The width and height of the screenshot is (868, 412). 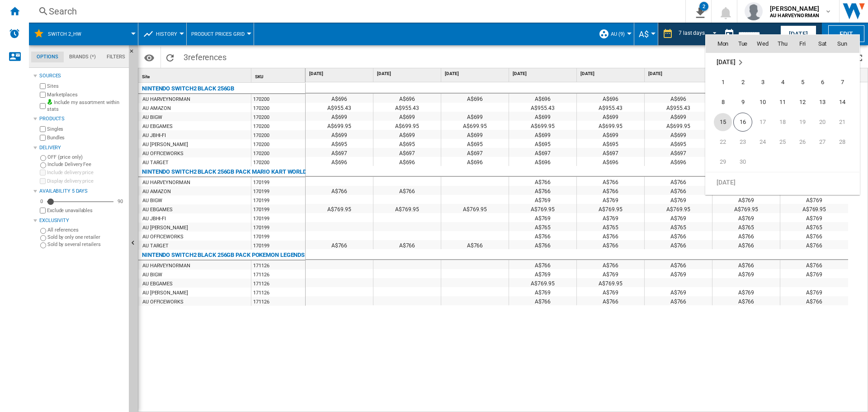 I want to click on tr: Week 3, so click(x=783, y=122).